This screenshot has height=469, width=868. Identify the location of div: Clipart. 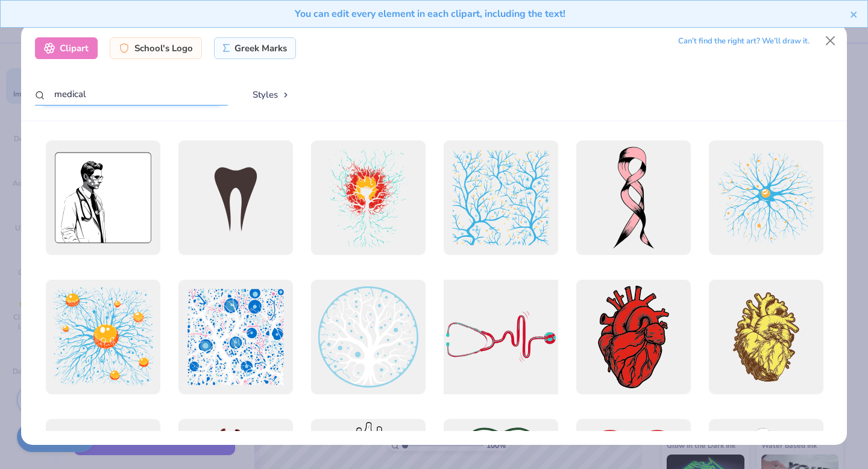
(66, 48).